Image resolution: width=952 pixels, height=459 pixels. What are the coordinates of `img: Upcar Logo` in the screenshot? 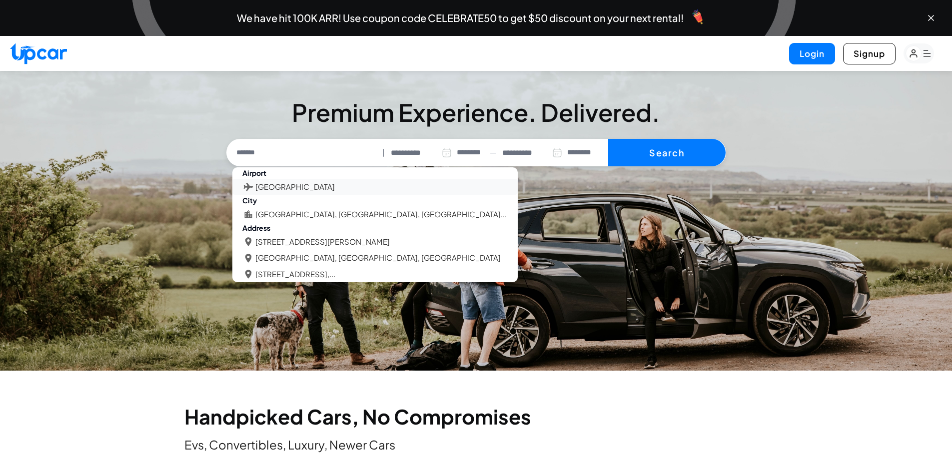 It's located at (38, 53).